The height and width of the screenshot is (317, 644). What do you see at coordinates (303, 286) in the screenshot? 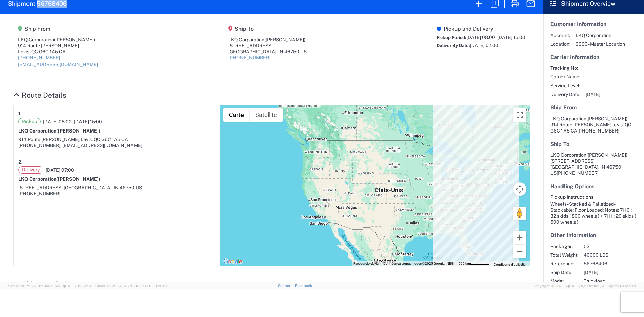
I see `a: Feedback` at bounding box center [303, 286].